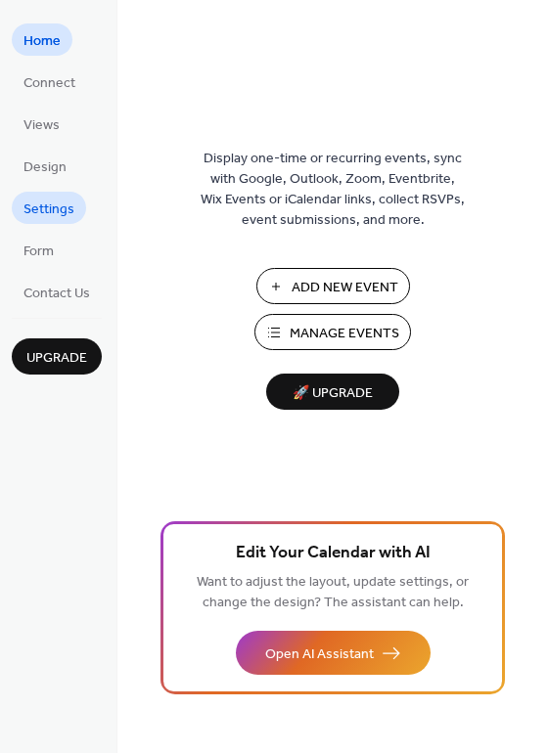  Describe the element at coordinates (333, 652) in the screenshot. I see `button: Open AI Assistant` at that location.